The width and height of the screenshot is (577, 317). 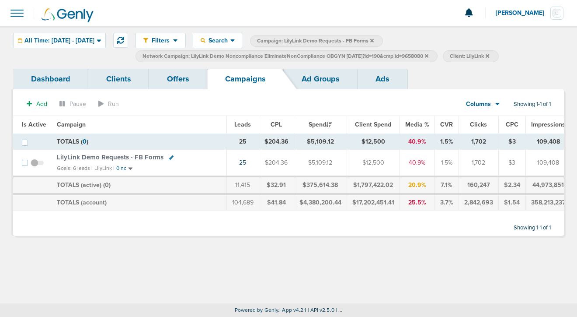 I want to click on td: 25.5%, so click(x=417, y=202).